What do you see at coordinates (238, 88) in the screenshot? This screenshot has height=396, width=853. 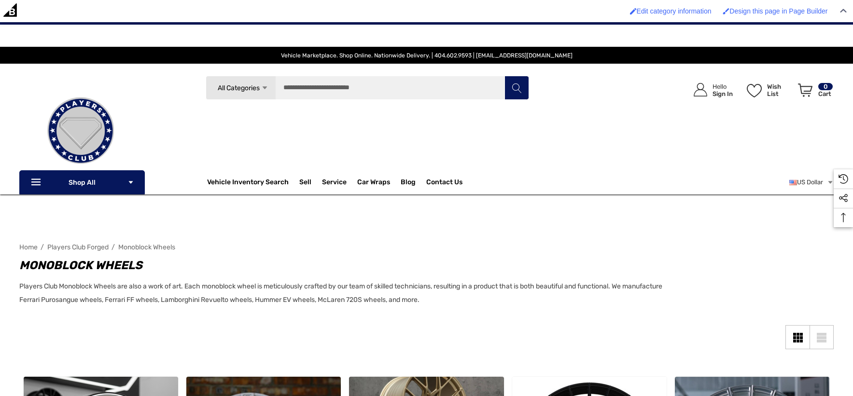 I see `span: All Categories` at bounding box center [238, 88].